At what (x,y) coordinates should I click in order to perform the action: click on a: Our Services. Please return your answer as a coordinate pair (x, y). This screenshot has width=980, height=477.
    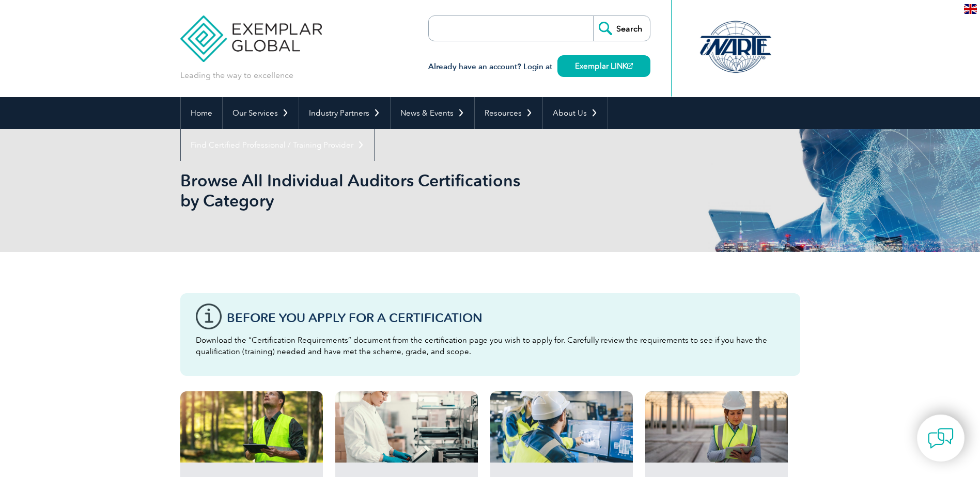
    Looking at the image, I should click on (261, 113).